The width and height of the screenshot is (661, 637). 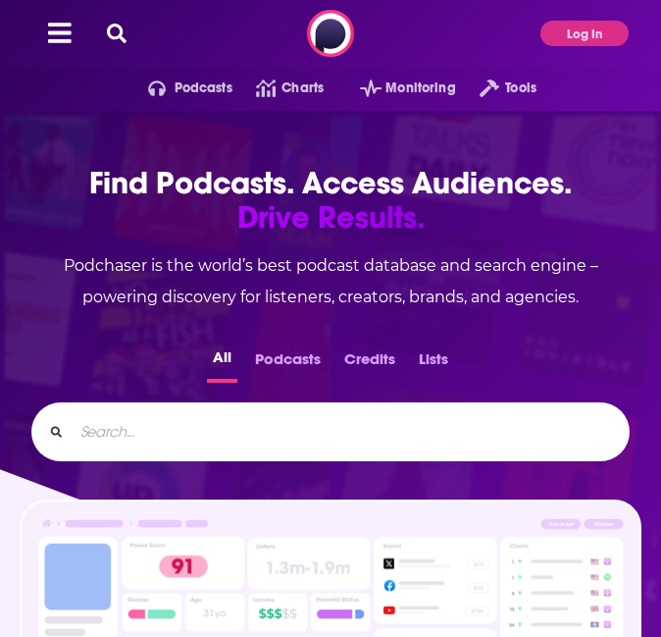 I want to click on button: All, so click(x=222, y=363).